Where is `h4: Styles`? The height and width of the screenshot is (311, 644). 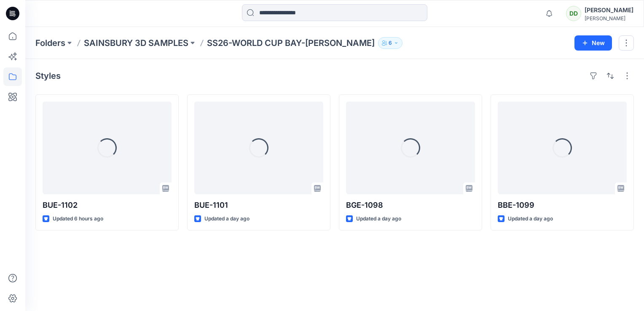
h4: Styles is located at coordinates (48, 76).